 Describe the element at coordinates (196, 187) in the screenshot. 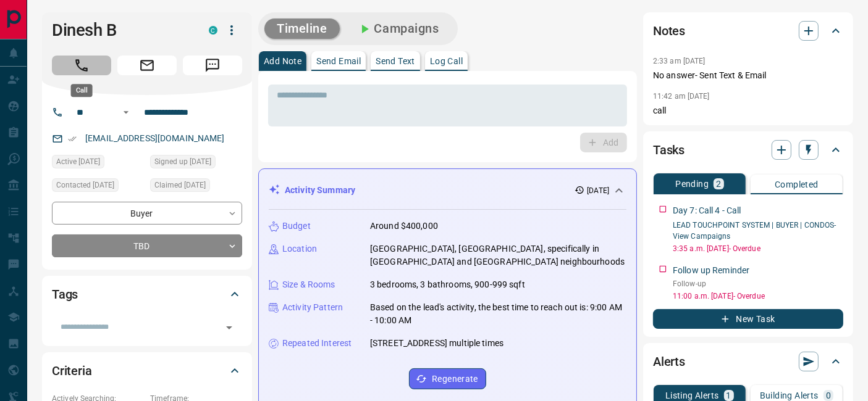

I see `div: Mon Jun 09 2025` at that location.